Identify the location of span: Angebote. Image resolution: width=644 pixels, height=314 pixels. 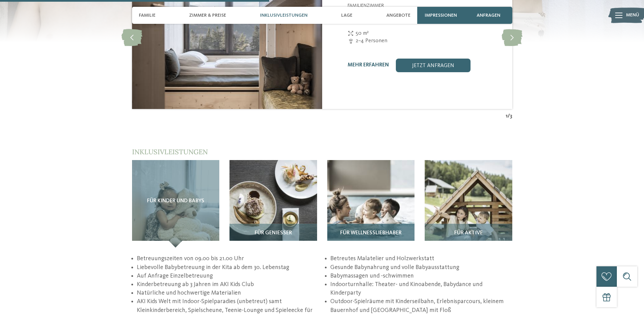
(399, 15).